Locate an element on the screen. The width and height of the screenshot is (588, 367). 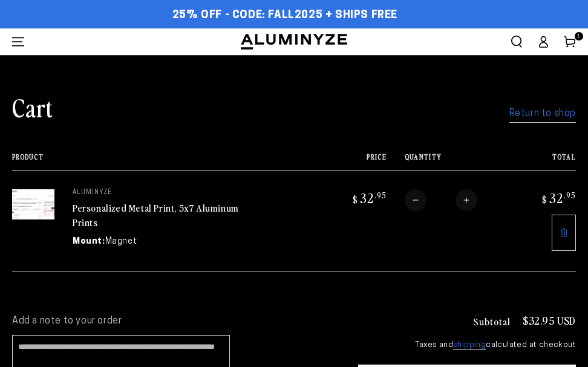
a: Return to shop is located at coordinates (543, 114).